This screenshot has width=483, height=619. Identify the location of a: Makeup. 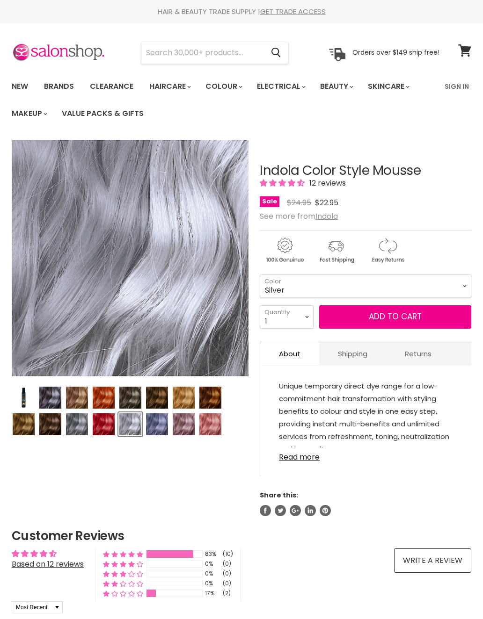
(29, 114).